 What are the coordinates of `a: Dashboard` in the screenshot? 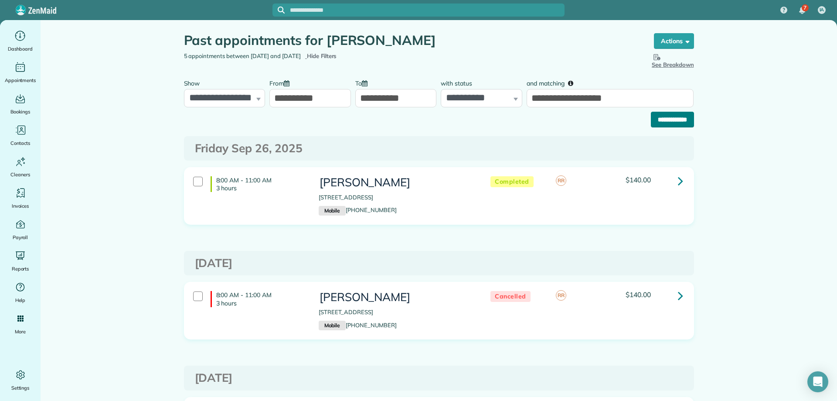 It's located at (20, 41).